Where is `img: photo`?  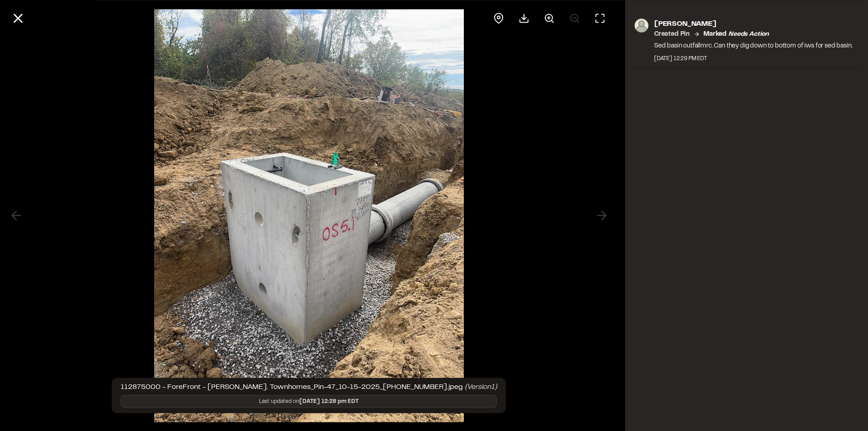
img: photo is located at coordinates (641, 25).